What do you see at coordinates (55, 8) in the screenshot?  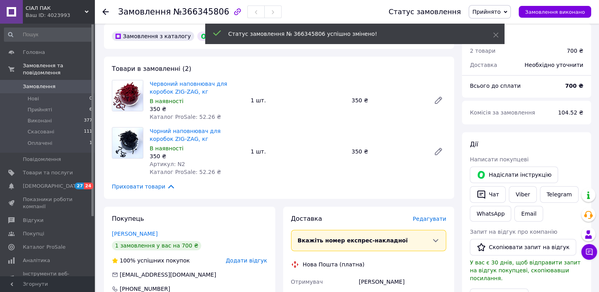 I see `span: СІАЛ ПАК` at bounding box center [55, 8].